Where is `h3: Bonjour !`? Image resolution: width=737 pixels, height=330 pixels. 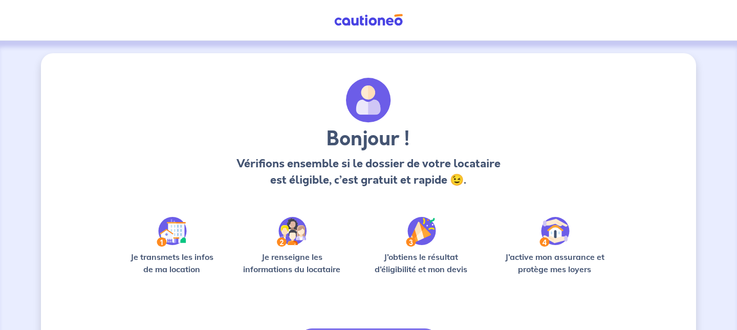
h3: Bonjour ! is located at coordinates (368, 139).